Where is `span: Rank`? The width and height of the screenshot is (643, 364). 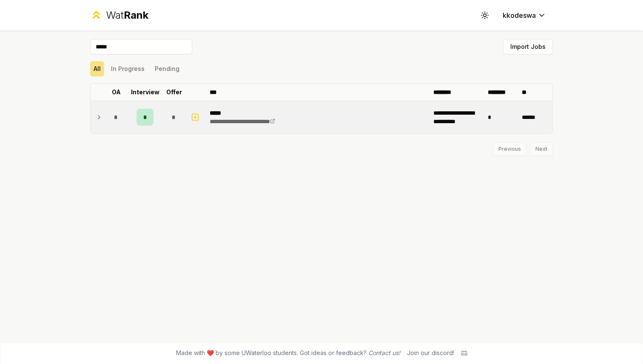
span: Rank is located at coordinates (136, 15).